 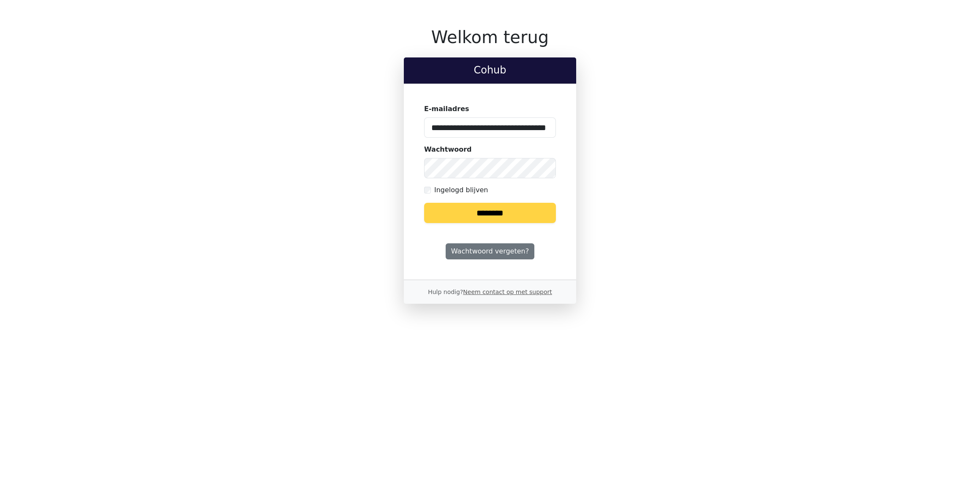 I want to click on a: Neem contact op met support, so click(x=508, y=292).